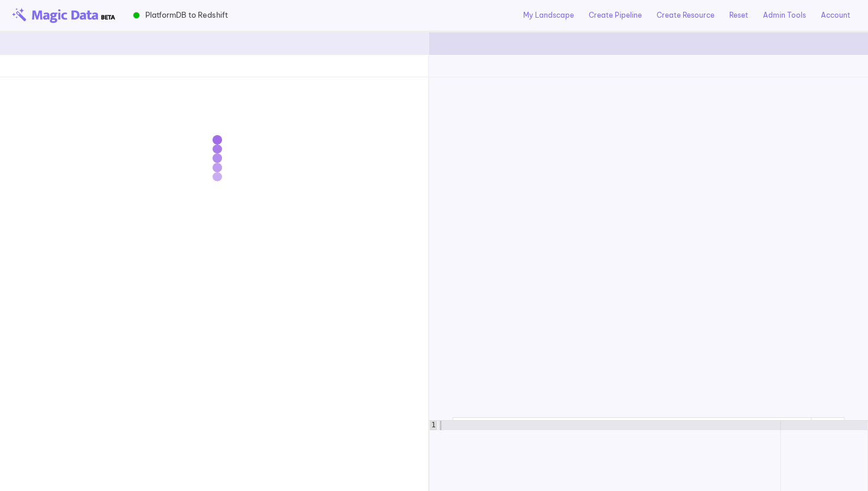  What do you see at coordinates (784, 15) in the screenshot?
I see `a: Admin Tools` at bounding box center [784, 15].